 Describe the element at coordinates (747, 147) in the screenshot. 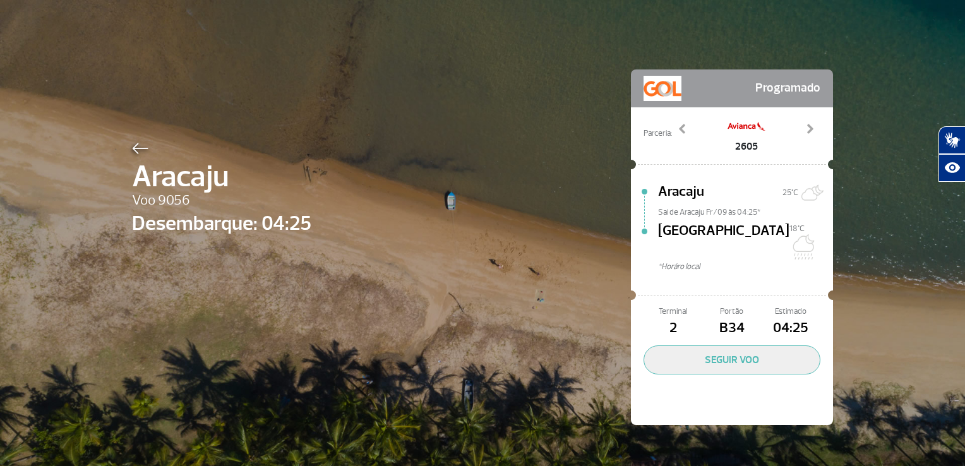

I see `span: 2605` at that location.